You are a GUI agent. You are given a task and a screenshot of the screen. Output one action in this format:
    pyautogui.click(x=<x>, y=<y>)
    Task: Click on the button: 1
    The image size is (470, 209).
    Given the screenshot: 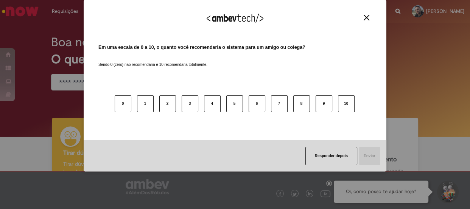 What is the action you would take?
    pyautogui.click(x=145, y=104)
    